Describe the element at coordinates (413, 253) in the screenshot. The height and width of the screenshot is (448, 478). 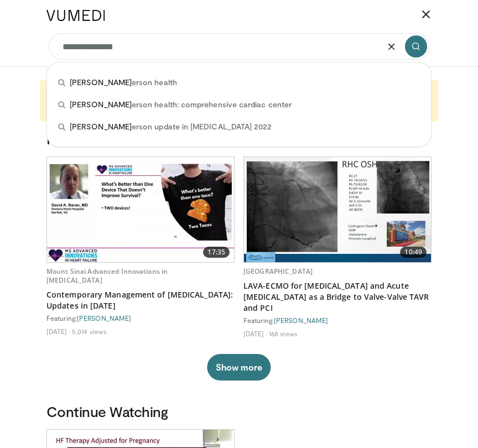
I see `span: 10:49` at that location.